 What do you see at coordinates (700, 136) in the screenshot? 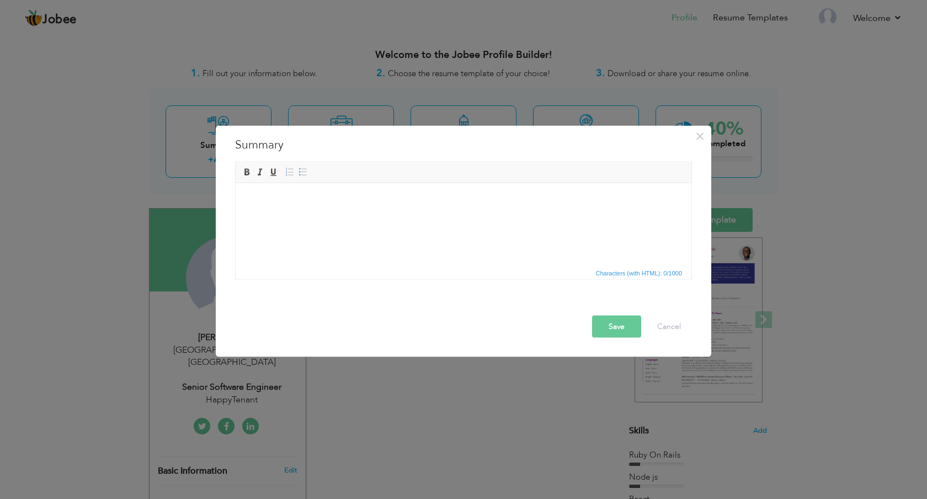
I see `button: Close` at bounding box center [700, 136].